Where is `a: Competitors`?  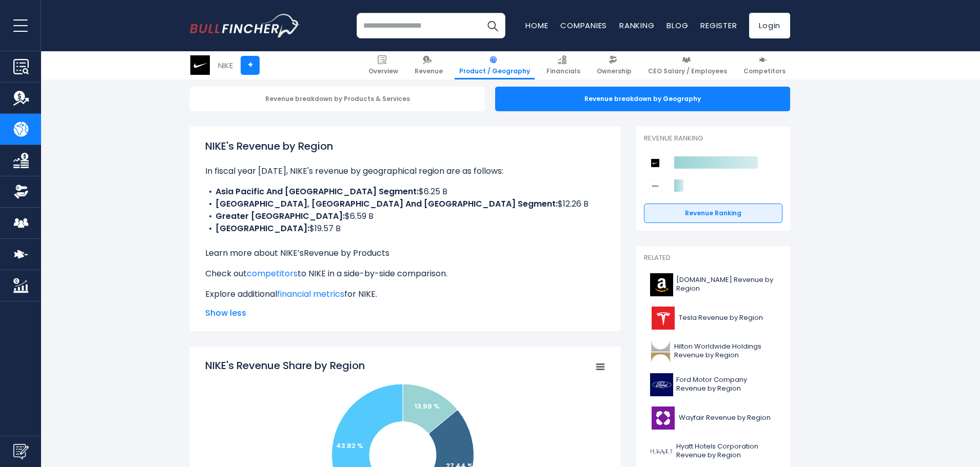
a: Competitors is located at coordinates (765, 65).